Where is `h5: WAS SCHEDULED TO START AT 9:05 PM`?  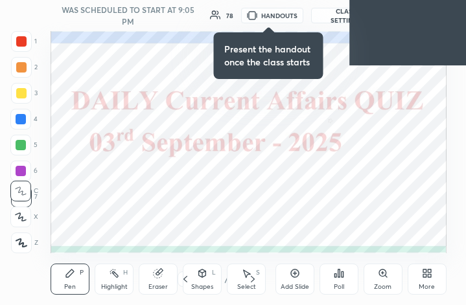 h5: WAS SCHEDULED TO START AT 9:05 PM is located at coordinates (128, 16).